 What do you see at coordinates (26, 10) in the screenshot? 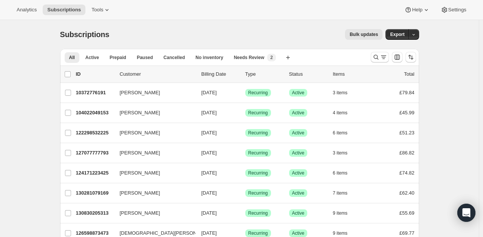
I see `button: Analytics` at bounding box center [26, 10].